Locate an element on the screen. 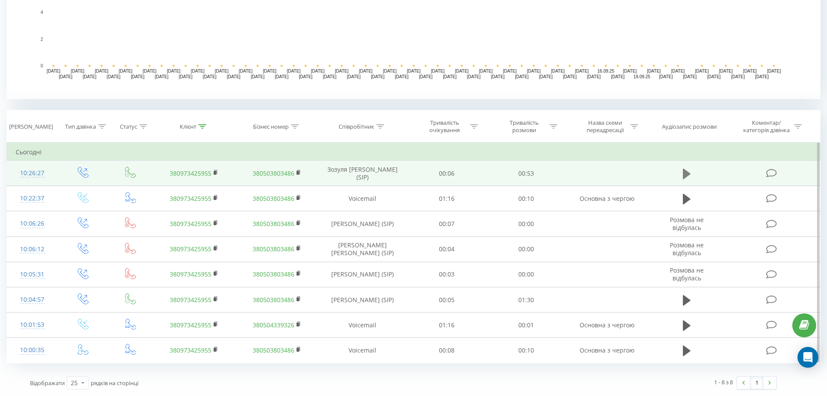  div: 1 - 8 з 8 is located at coordinates (724, 382).